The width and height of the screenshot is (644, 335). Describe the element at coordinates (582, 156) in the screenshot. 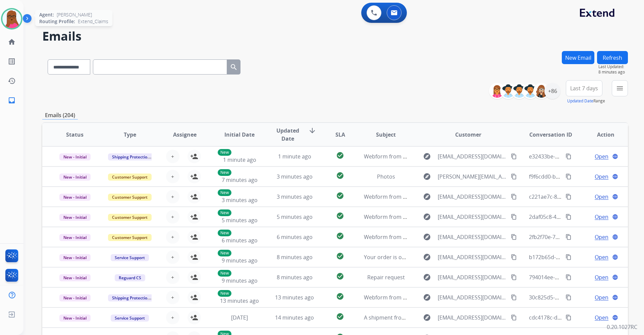

I see `span: e32433be-9dd9-4b27-b37a-43ada67ced62` at that location.